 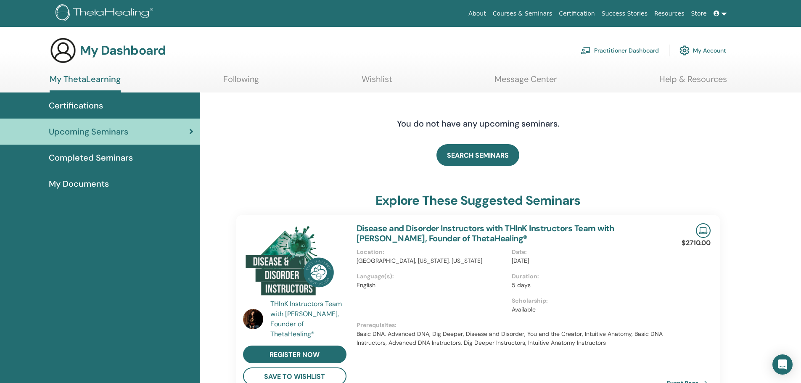 What do you see at coordinates (523, 13) in the screenshot?
I see `a: Courses & Seminars` at bounding box center [523, 13].